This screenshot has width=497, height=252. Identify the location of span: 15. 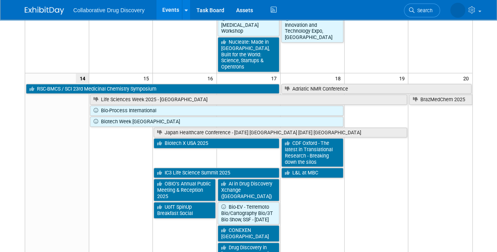
(147, 78).